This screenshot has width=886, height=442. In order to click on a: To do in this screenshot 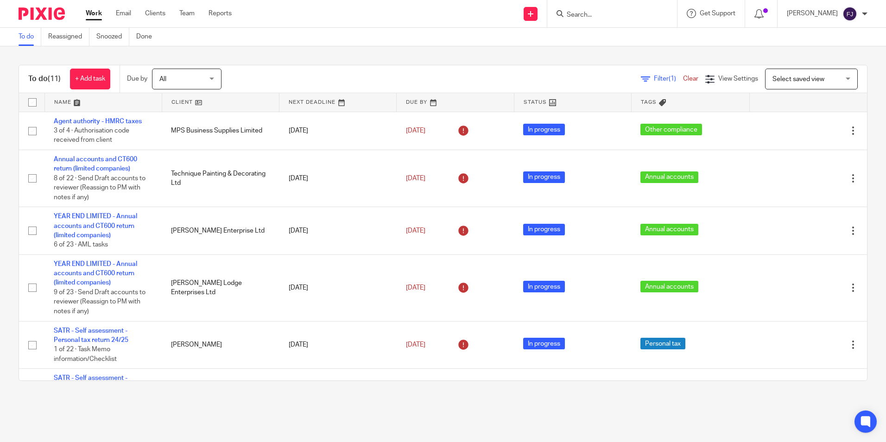, I will do `click(30, 37)`.